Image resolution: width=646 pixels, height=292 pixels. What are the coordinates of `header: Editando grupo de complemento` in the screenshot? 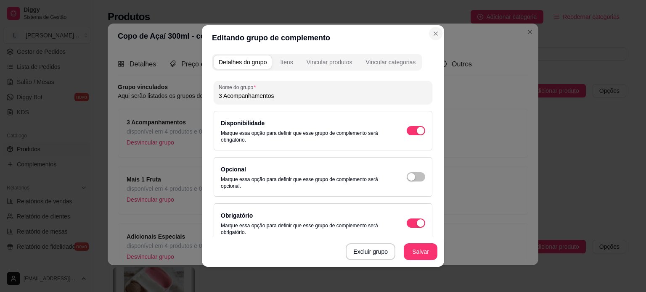 It's located at (323, 38).